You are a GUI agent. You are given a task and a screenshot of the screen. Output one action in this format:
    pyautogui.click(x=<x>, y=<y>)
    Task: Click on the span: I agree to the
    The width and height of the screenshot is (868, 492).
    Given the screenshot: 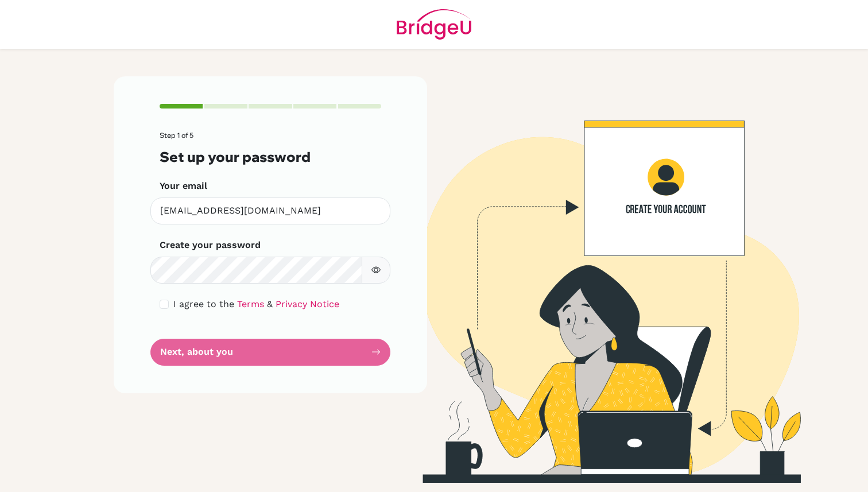 What is the action you would take?
    pyautogui.click(x=204, y=304)
    